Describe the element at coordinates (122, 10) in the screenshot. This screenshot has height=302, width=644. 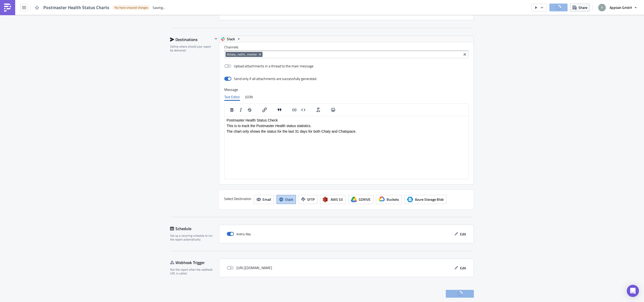
I see `p: This is to track the Postmaster Health status statistics.` at that location.